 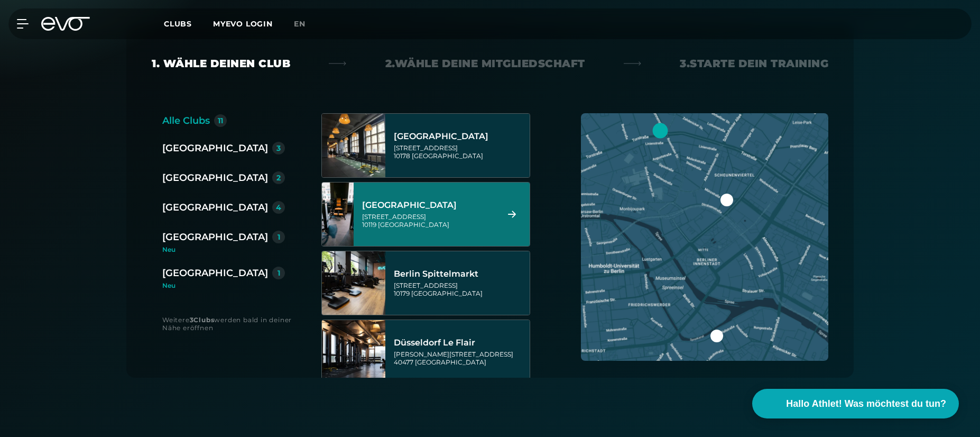 What do you see at coordinates (754, 64) in the screenshot?
I see `div: 3. Starte dein Training` at bounding box center [754, 64].